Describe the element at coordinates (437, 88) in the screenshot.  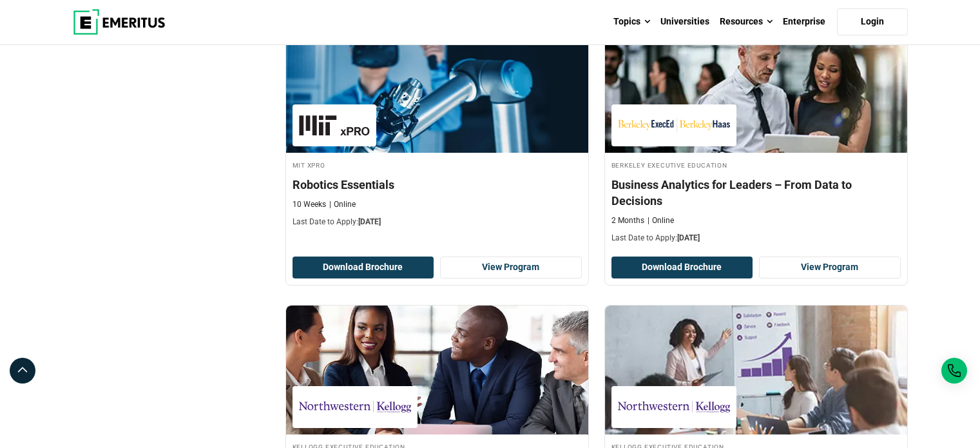
I see `img: Robotics Essentials | Online Technology Course` at that location.